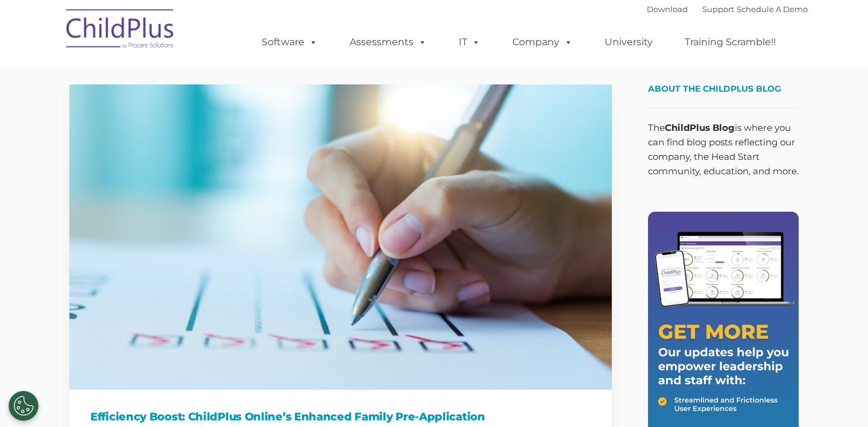 The width and height of the screenshot is (868, 427). What do you see at coordinates (772, 9) in the screenshot?
I see `a: Schedule A Demo` at bounding box center [772, 9].